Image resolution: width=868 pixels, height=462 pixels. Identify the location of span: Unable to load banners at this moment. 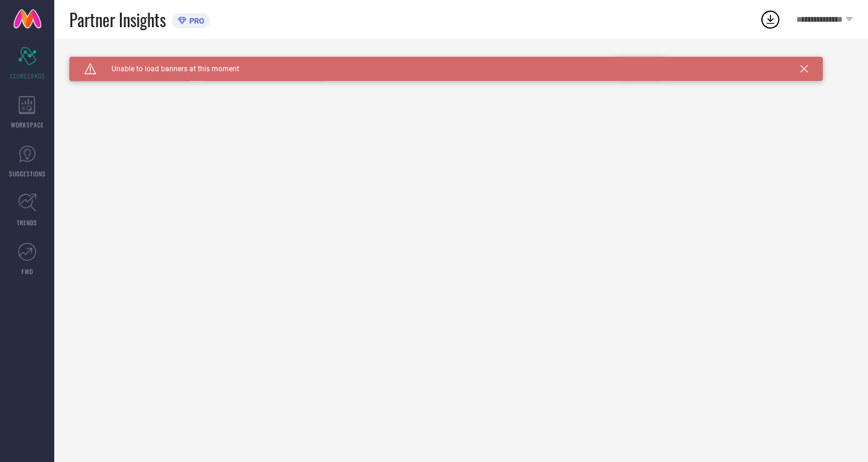
(168, 69).